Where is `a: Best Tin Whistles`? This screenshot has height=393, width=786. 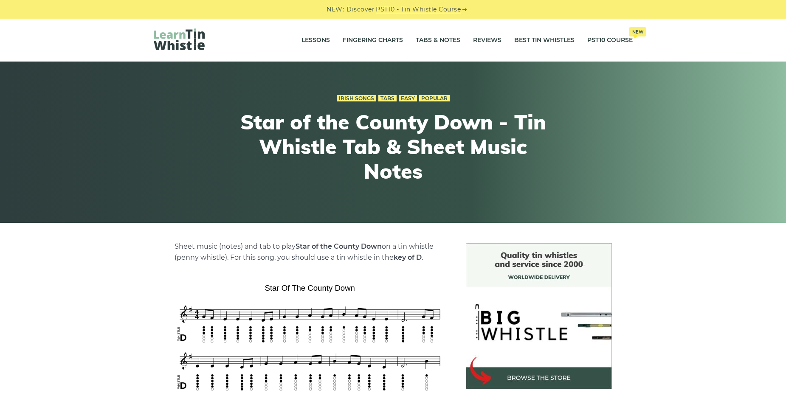
a: Best Tin Whistles is located at coordinates (544, 40).